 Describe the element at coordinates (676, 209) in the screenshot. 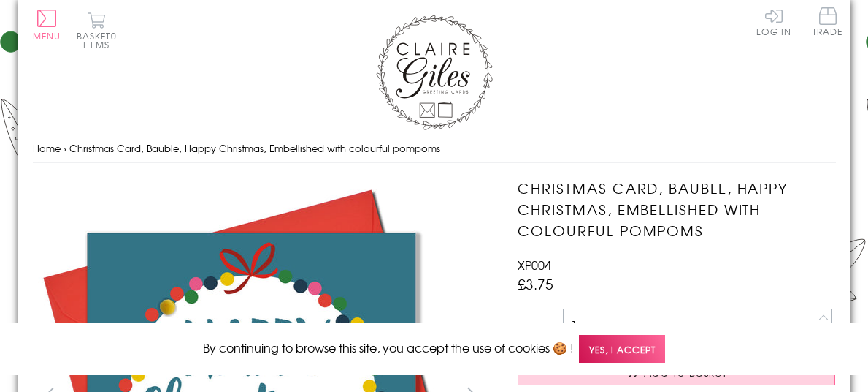

I see `h1: Christmas Card, Bauble, Happy Christmas, Embellished with colourful pompoms` at that location.